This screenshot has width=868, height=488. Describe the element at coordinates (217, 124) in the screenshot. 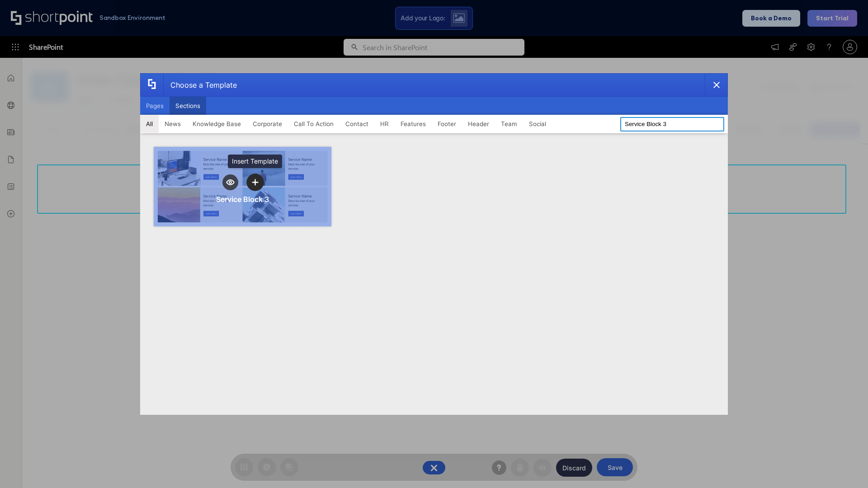

I see `button: Knowledge Base` at that location.